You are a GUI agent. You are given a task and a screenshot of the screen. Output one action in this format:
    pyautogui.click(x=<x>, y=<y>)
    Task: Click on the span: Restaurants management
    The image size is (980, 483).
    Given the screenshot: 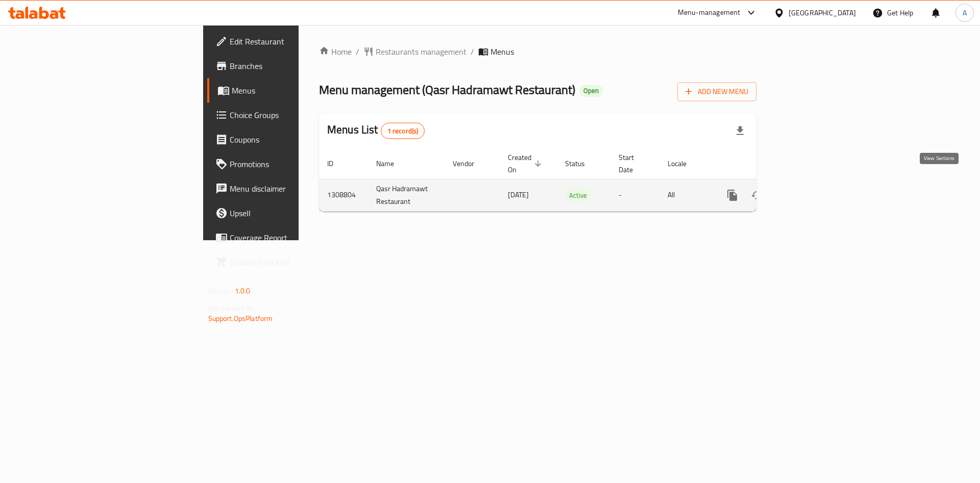 What is the action you would take?
    pyautogui.click(x=421, y=52)
    